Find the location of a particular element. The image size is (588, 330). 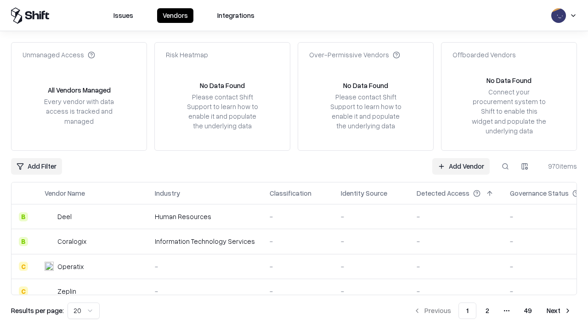

img: Zeplin is located at coordinates (49, 291).